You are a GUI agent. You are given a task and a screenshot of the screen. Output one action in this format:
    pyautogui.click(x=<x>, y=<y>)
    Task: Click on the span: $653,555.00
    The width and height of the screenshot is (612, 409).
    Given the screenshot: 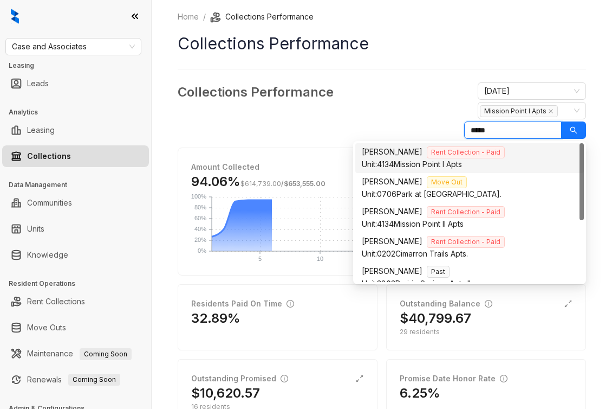 What is the action you would take?
    pyautogui.click(x=305, y=183)
    